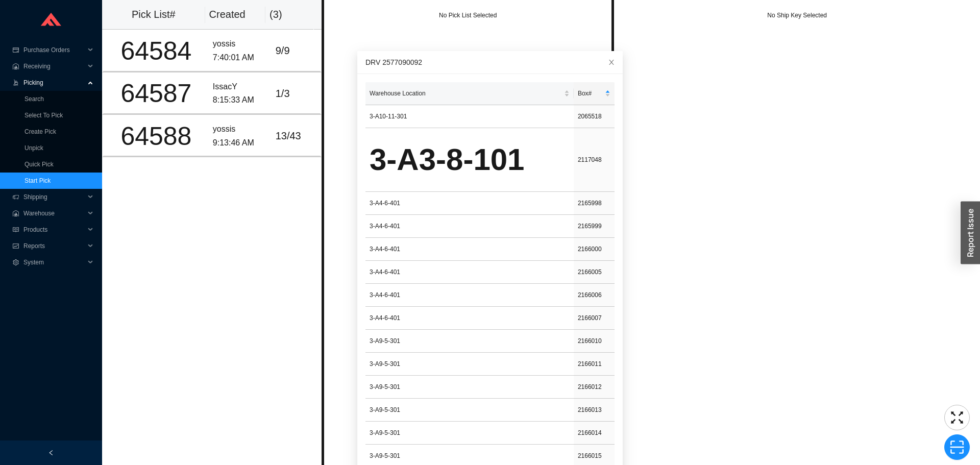  I want to click on div: No Pick List Selected, so click(468, 15).